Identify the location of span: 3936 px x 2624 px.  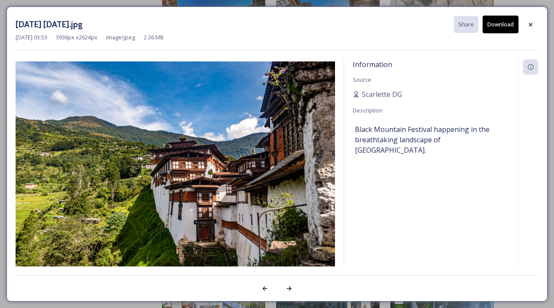
(77, 37).